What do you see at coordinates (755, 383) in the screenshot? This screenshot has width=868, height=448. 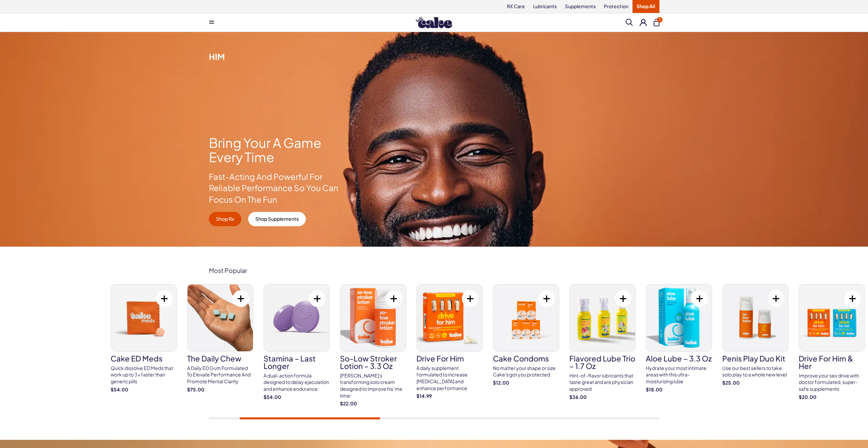 I see `strong: $25.00` at bounding box center [755, 383].